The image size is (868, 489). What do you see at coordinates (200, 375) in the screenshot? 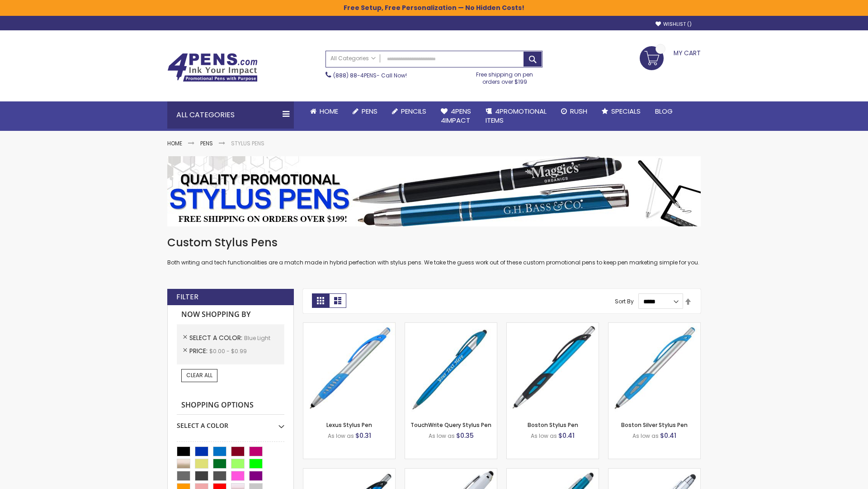
I see `a: Clear All` at bounding box center [200, 375].